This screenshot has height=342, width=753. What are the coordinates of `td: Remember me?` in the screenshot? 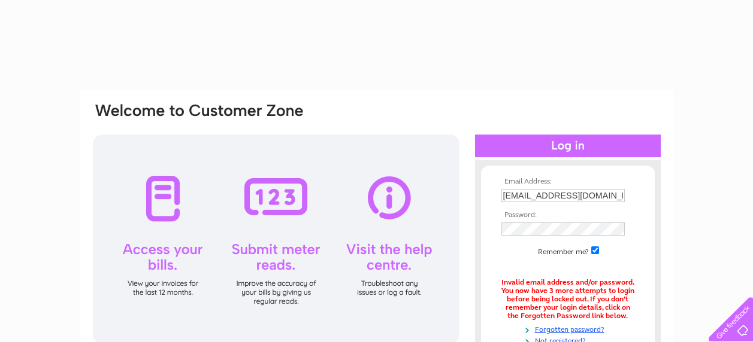 It's located at (568, 251).